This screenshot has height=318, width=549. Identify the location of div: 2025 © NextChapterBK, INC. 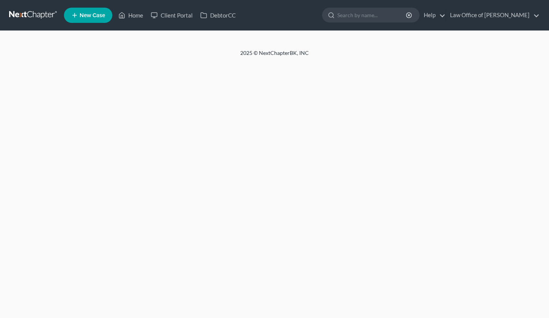
(275, 56).